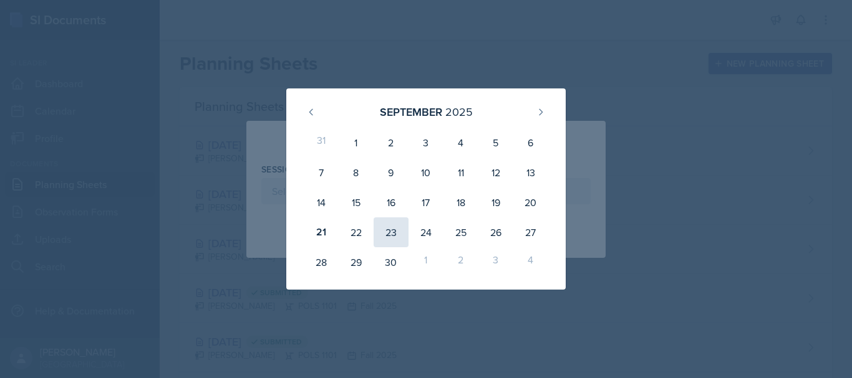  What do you see at coordinates (321, 173) in the screenshot?
I see `div: 7` at bounding box center [321, 173].